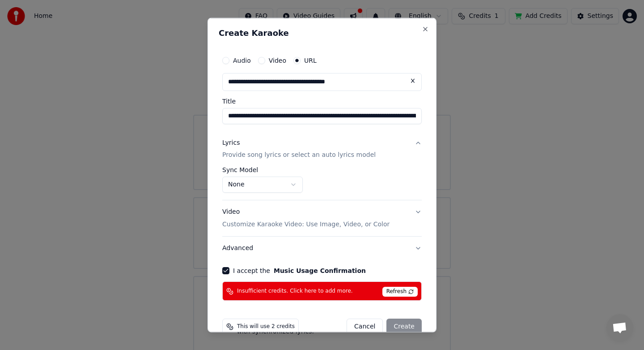  What do you see at coordinates (299, 155) in the screenshot?
I see `p: Provide song lyrics or select an auto lyrics model` at bounding box center [299, 155].